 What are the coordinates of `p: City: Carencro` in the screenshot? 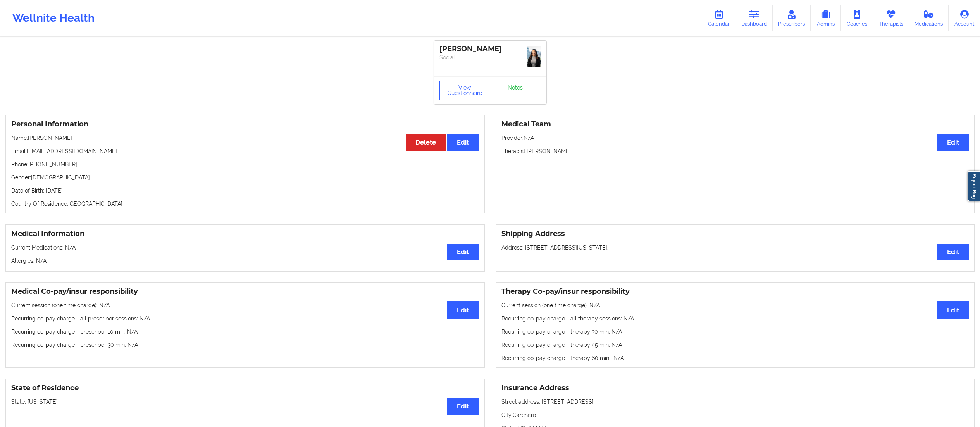 It's located at (735, 415).